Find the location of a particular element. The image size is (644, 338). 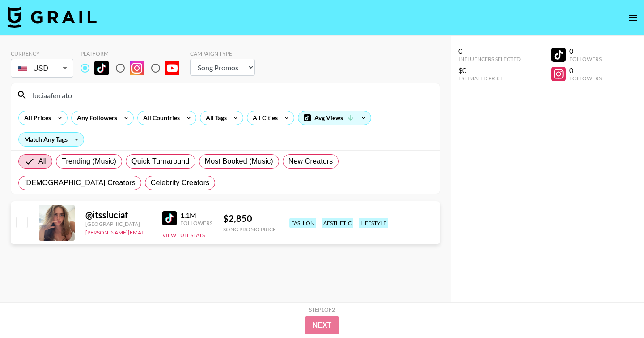

div: Match Any Tags is located at coordinates (51, 139).